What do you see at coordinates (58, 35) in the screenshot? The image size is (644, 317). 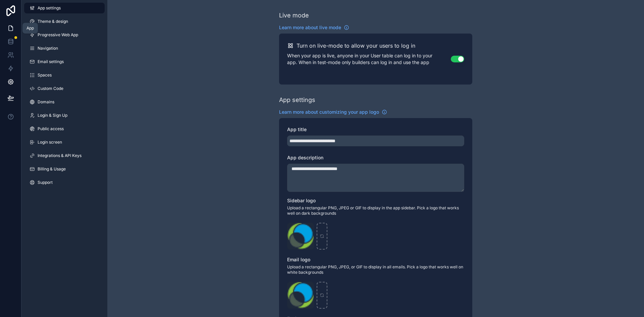 I see `span: Progressive Web App` at bounding box center [58, 35].